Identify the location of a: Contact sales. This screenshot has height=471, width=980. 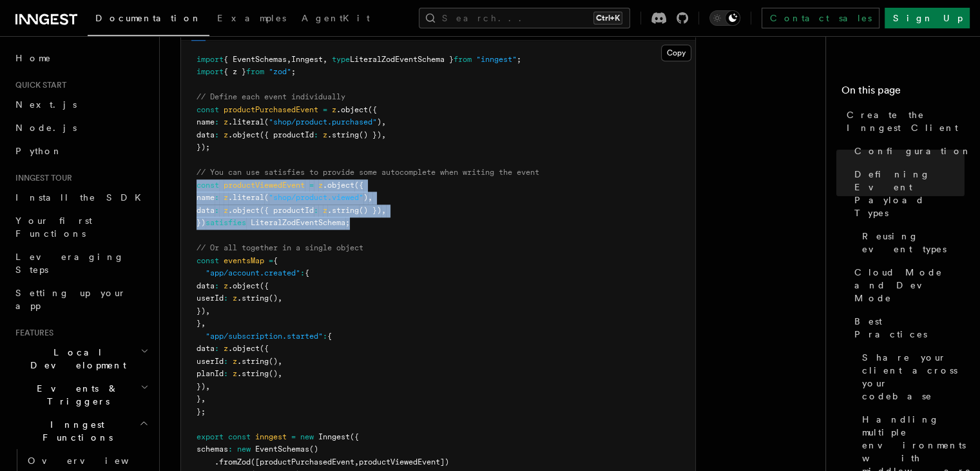
(820, 18).